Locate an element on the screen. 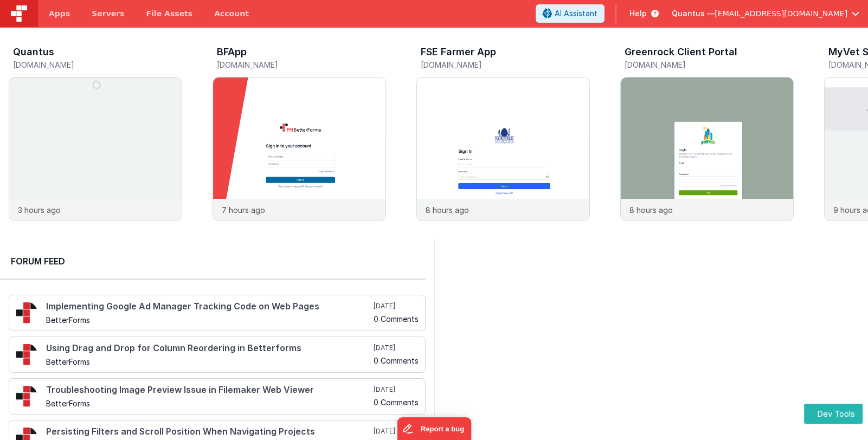 Image resolution: width=868 pixels, height=440 pixels. span: Help is located at coordinates (638, 14).